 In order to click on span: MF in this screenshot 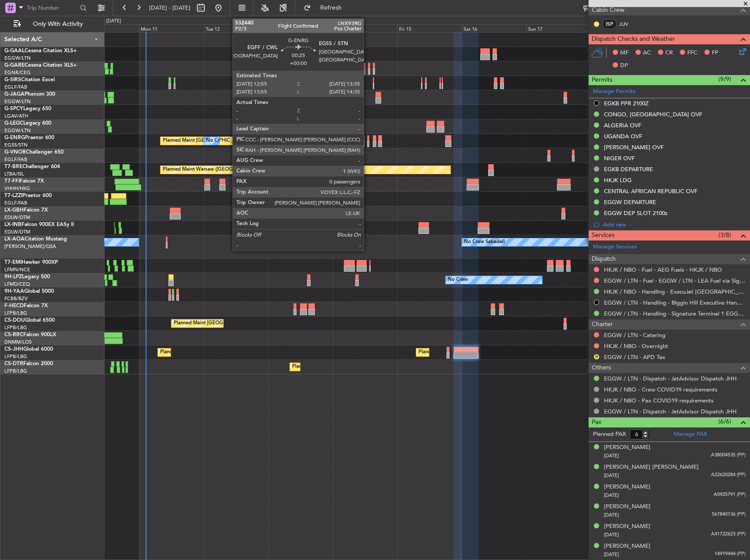, I will do `click(624, 53)`.